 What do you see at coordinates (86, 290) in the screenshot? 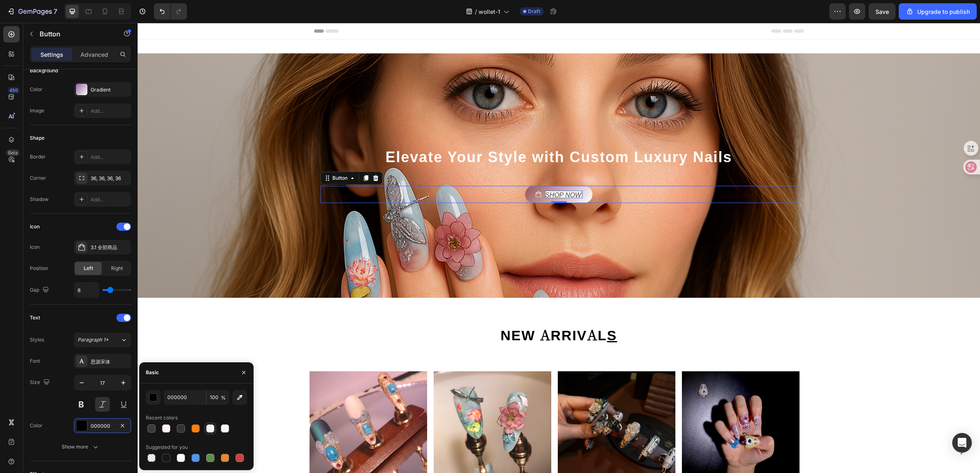
I see `input: Auto` at bounding box center [86, 290].